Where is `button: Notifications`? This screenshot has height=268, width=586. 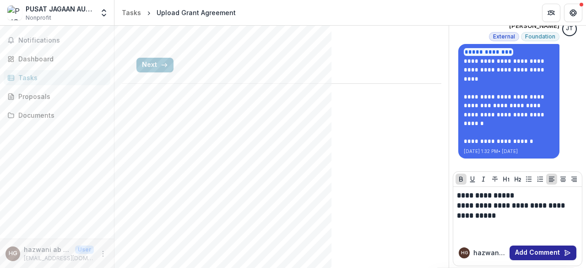 button: Notifications is located at coordinates (57, 40).